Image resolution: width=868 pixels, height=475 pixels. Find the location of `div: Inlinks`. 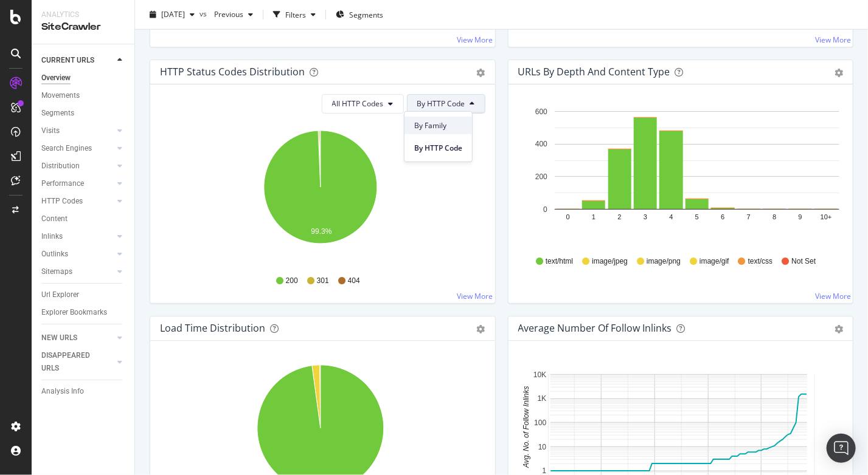

div: Inlinks is located at coordinates (52, 236).